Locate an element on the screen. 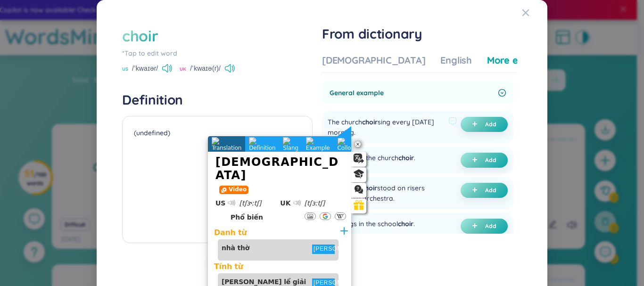 The width and height of the screenshot is (644, 286). div: English is located at coordinates (456, 60).